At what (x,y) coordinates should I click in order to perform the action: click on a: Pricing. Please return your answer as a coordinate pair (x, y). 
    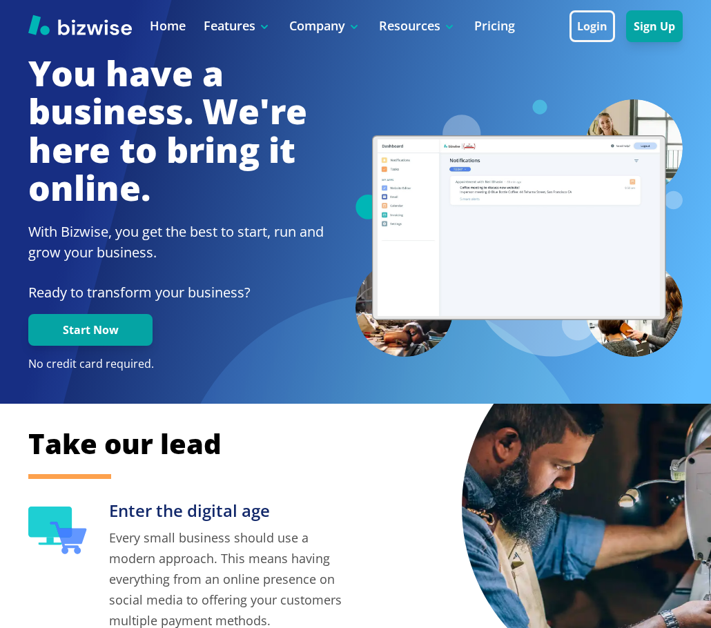
    Looking at the image, I should click on (494, 26).